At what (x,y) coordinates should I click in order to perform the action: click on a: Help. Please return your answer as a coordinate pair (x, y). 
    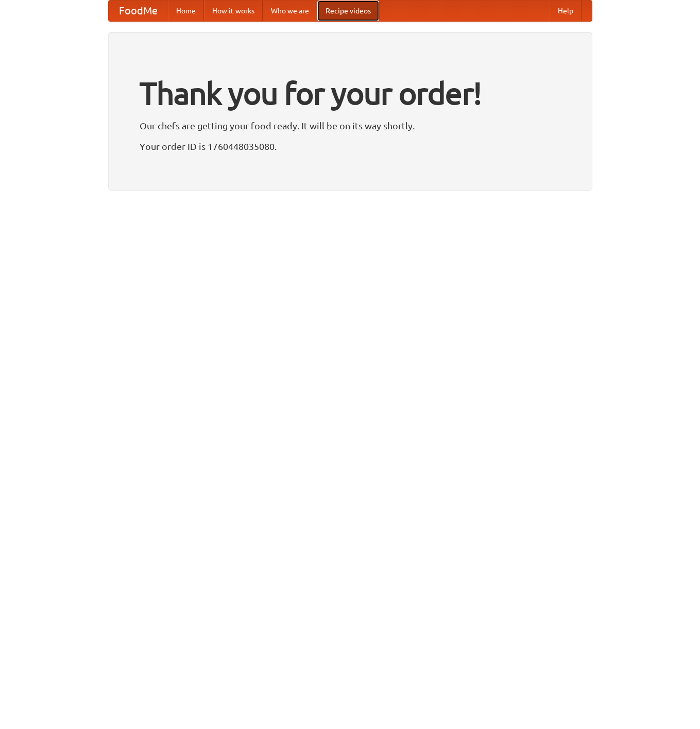
    Looking at the image, I should click on (566, 11).